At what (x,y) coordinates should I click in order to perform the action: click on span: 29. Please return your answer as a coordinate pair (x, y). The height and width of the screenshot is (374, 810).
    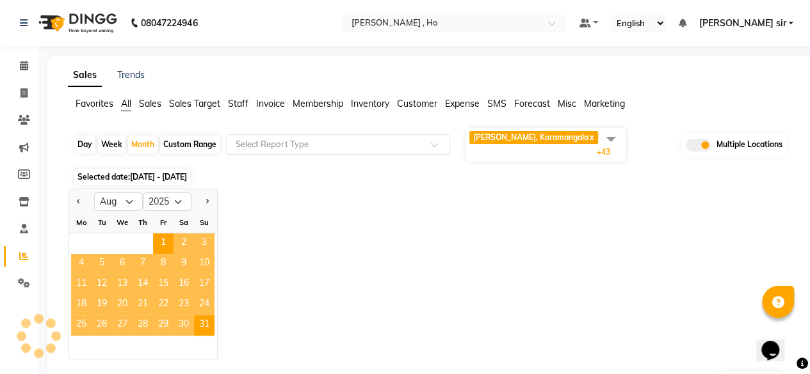
    Looking at the image, I should click on (163, 326).